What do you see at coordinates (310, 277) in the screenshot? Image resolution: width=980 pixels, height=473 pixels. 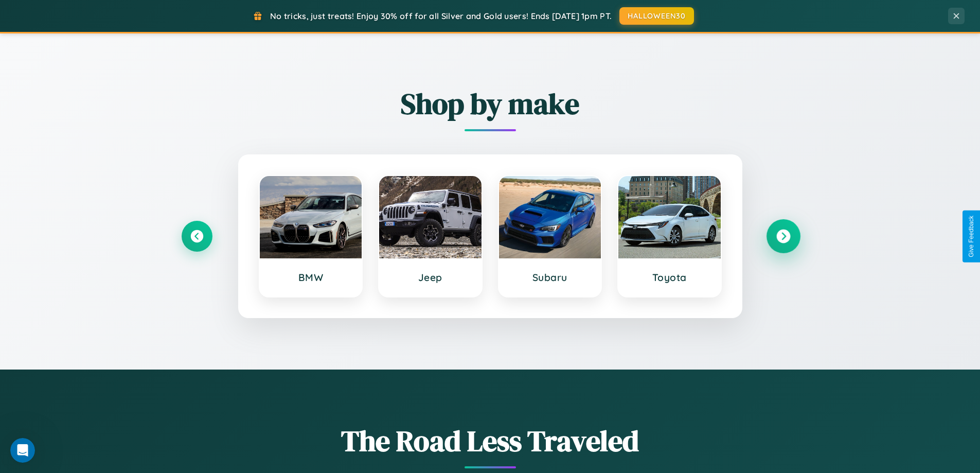 I see `h3: BMW` at bounding box center [310, 277].